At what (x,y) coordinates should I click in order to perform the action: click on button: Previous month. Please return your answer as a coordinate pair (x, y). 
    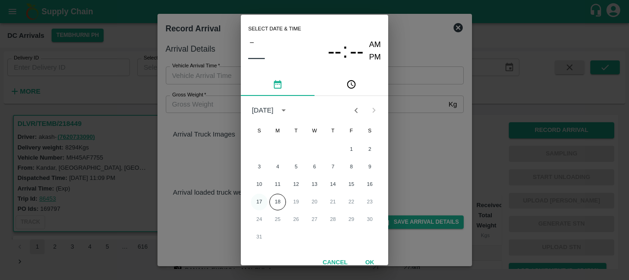
    Looking at the image, I should click on (356, 110).